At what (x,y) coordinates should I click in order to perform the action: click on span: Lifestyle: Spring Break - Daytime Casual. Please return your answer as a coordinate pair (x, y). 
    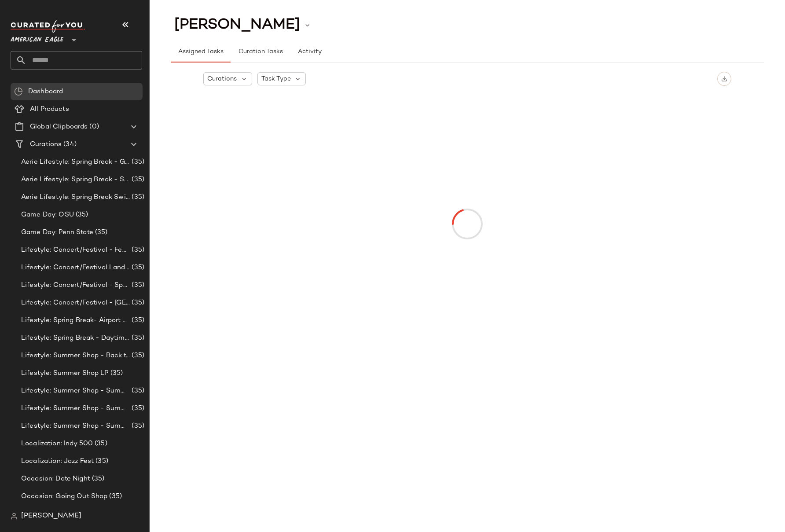
    Looking at the image, I should click on (75, 338).